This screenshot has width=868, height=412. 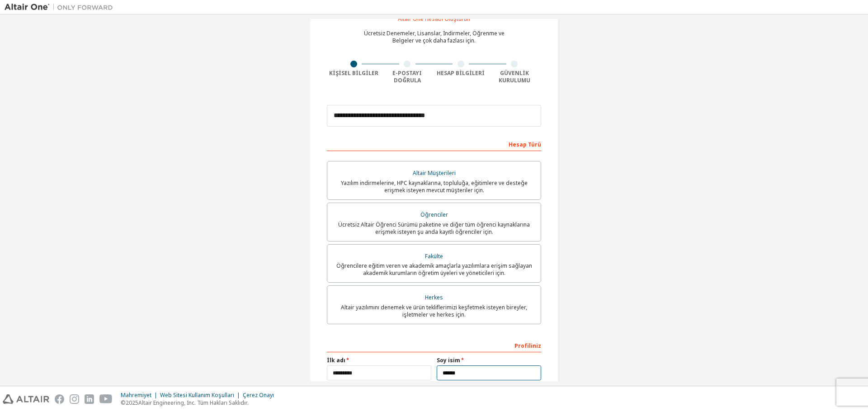 I want to click on font: Ücretsiz Denemeler, Lisanslar, İndirmeler, Öğrenme ve, so click(x=434, y=33).